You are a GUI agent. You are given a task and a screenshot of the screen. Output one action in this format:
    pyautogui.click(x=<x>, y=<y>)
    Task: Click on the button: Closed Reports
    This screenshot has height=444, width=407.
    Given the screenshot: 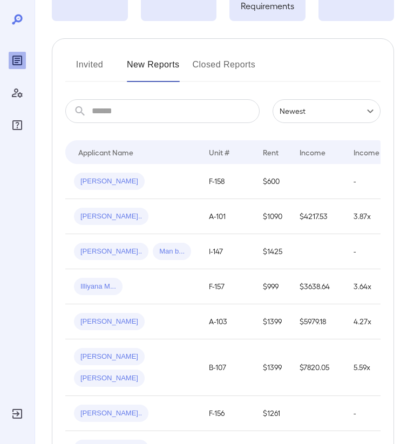 What is the action you would take?
    pyautogui.click(x=224, y=69)
    